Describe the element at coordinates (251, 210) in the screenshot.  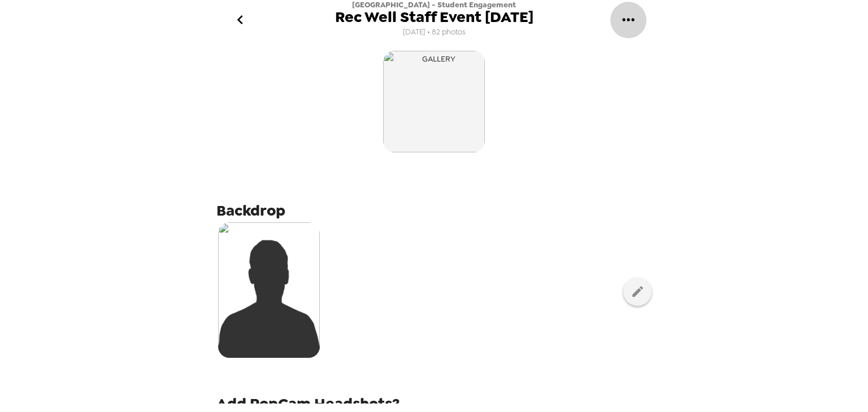
I see `span: Backdrop` at that location.